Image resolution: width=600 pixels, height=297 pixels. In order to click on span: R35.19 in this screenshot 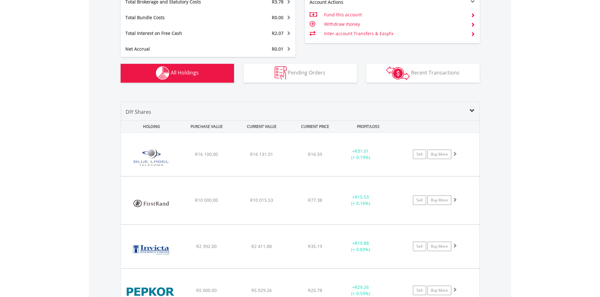, I will do `click(315, 246)`.